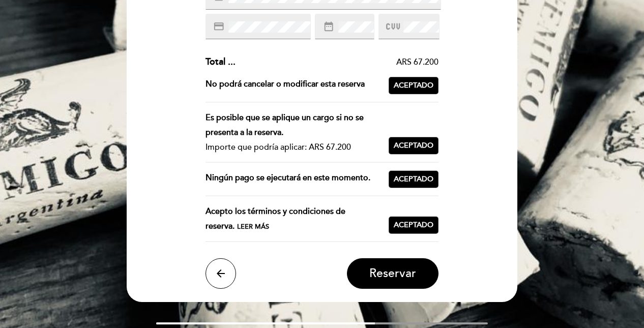 This screenshot has height=328, width=644. I want to click on button: arrow_back, so click(221, 273).